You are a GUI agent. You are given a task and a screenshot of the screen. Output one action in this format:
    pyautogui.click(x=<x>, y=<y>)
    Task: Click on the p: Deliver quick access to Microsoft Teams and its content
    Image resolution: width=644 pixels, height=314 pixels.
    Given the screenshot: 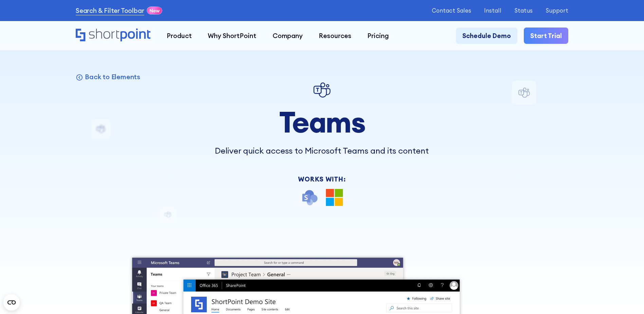 What is the action you would take?
    pyautogui.click(x=322, y=151)
    